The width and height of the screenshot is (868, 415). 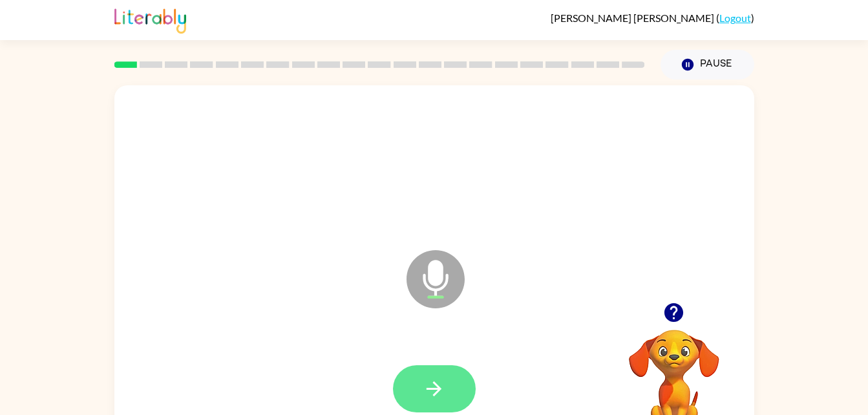 What do you see at coordinates (735, 17) in the screenshot?
I see `a: Logout` at bounding box center [735, 17].